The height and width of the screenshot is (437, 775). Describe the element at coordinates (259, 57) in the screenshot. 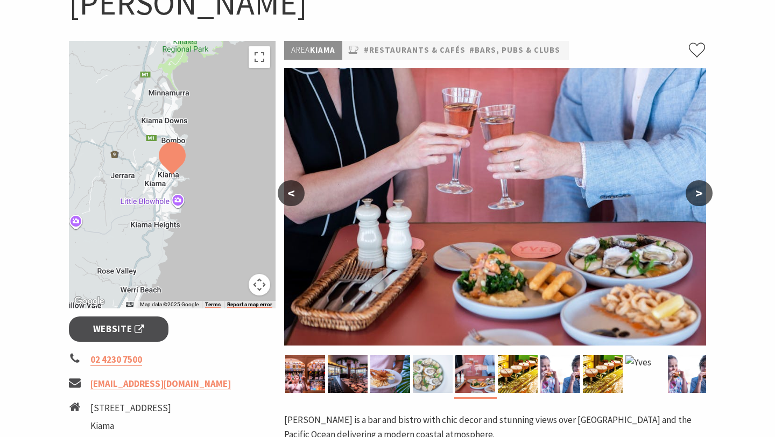

I see `button: Toggle fullscreen view` at that location.